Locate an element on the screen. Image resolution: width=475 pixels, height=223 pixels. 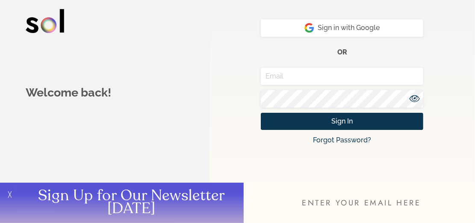
input: Email is located at coordinates (342, 76).